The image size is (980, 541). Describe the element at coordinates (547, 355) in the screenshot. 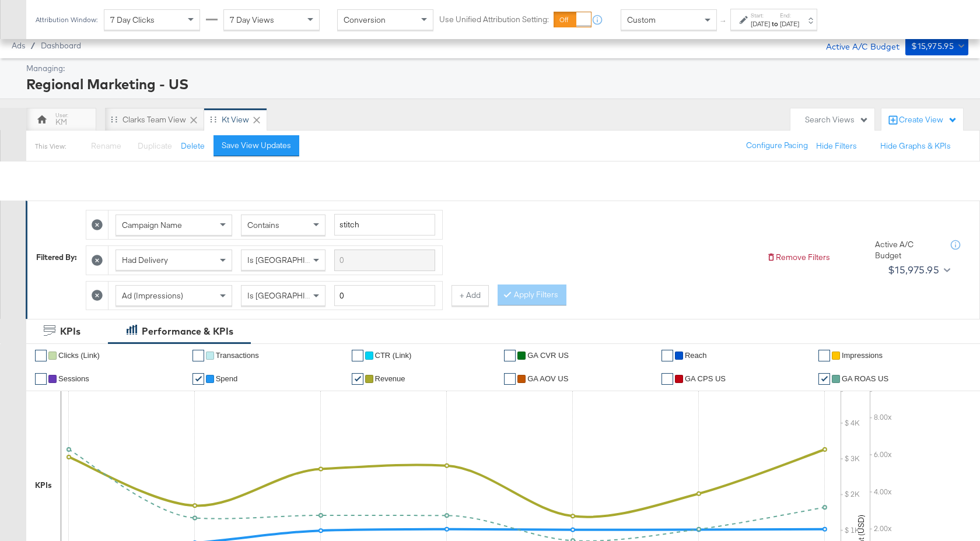

I see `span: GA CVR US` at that location.